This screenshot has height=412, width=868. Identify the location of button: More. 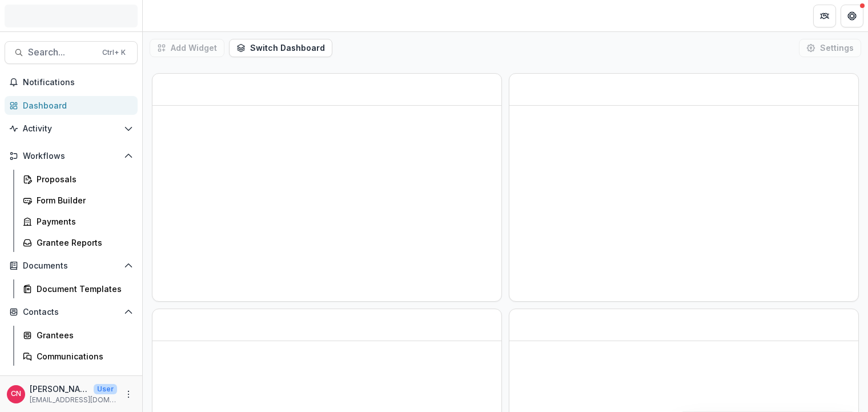
(129, 394).